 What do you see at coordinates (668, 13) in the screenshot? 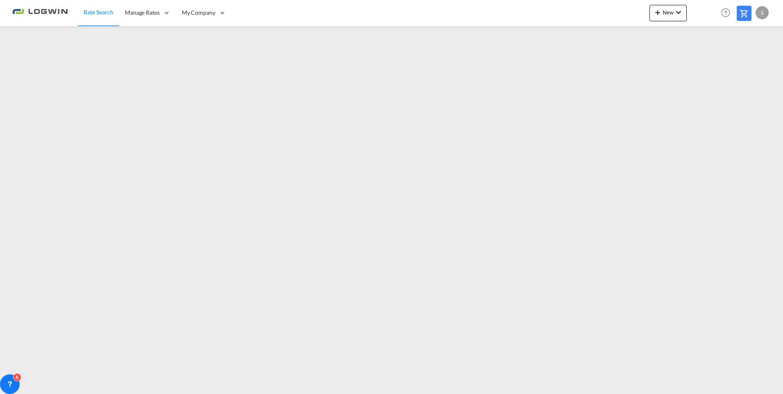
I see `button: icon-plus 400-fgNewicon-chevron-down` at bounding box center [668, 13].